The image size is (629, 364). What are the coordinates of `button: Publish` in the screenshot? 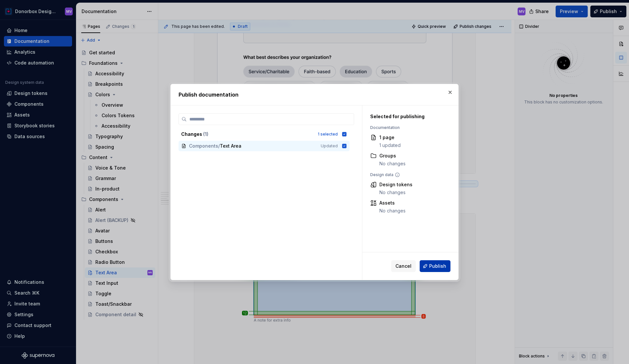 It's located at (435, 266).